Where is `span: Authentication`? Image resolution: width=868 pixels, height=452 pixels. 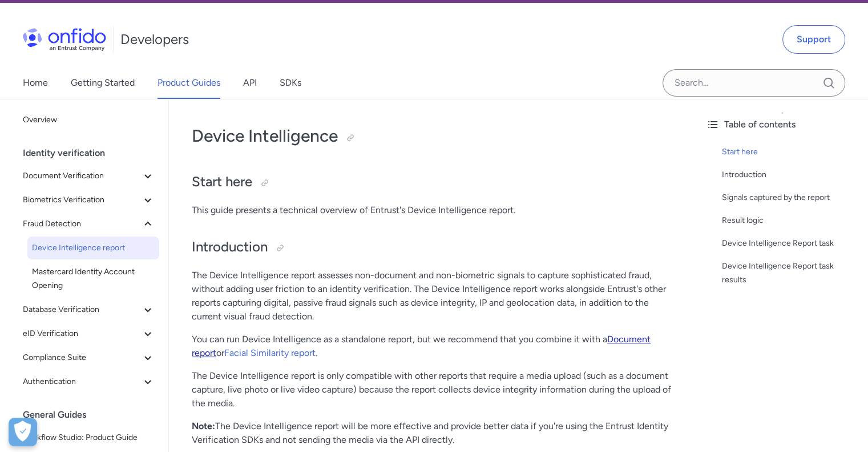 span: Authentication is located at coordinates (82, 382).